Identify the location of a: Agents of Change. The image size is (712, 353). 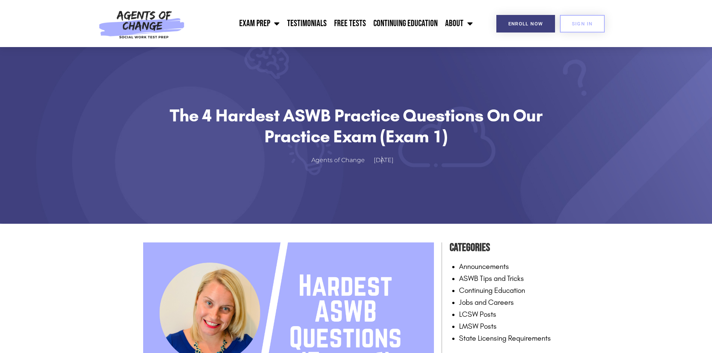
(342, 160).